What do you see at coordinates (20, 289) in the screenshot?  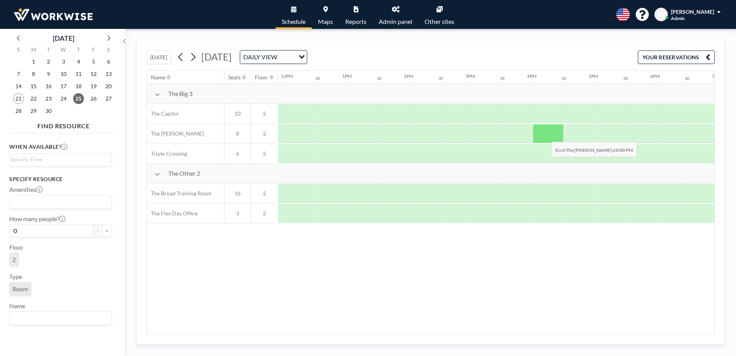 I see `span: Room` at bounding box center [20, 289].